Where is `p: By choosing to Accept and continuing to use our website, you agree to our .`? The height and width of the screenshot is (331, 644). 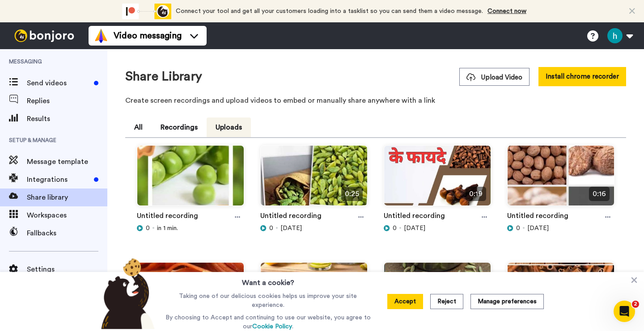 p: By choosing to Accept and continuing to use our website, you agree to our . is located at coordinates (268, 323).